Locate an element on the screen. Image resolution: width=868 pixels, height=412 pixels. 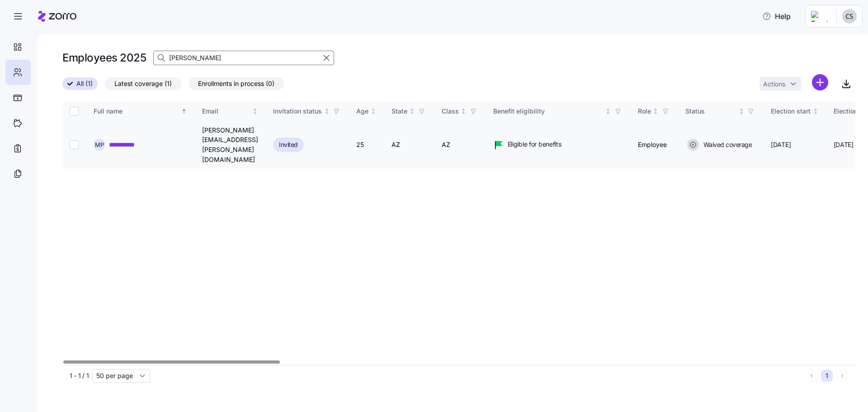
span: Actions is located at coordinates (774, 84).